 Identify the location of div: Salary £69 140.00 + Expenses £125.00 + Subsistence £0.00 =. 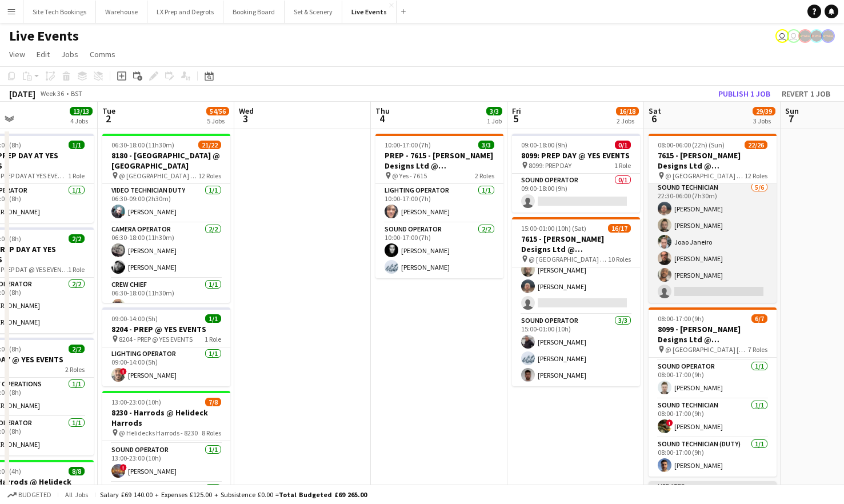
(233, 494).